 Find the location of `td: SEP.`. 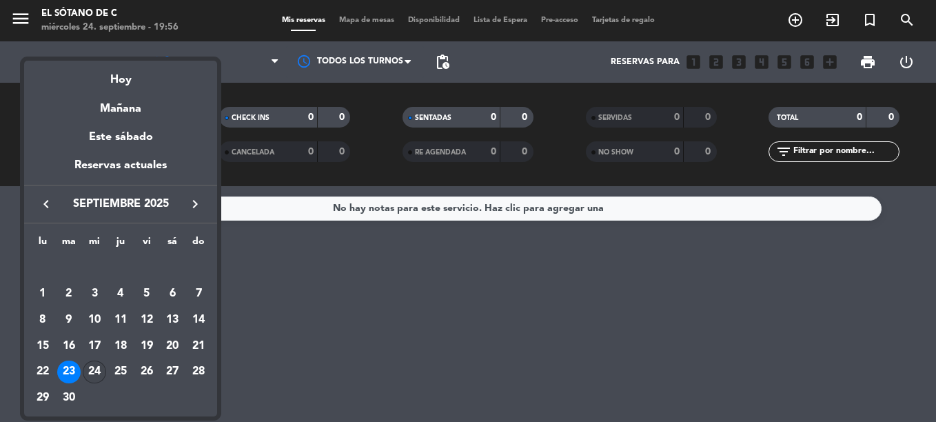

td: SEP. is located at coordinates (121, 268).